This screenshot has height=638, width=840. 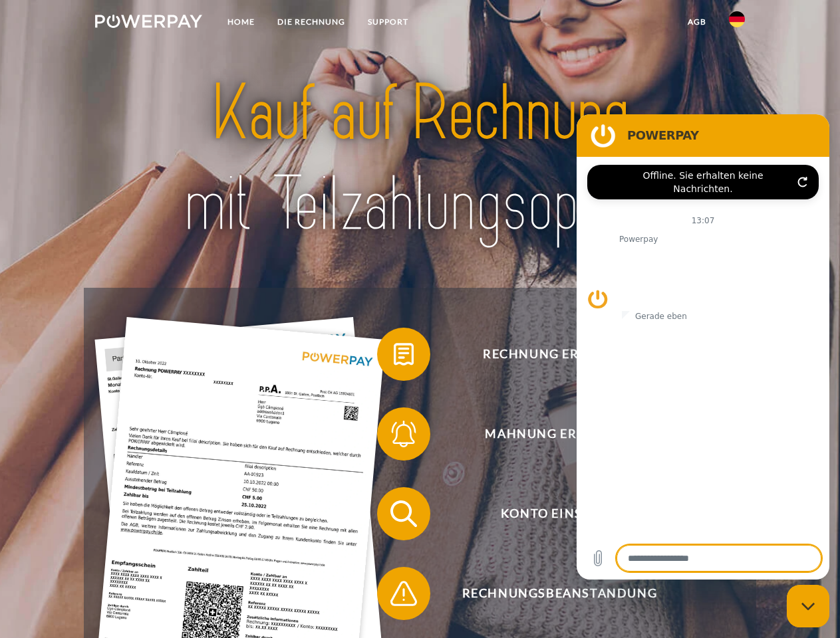 I want to click on span: Rechnungsbeanstandung, so click(x=559, y=593).